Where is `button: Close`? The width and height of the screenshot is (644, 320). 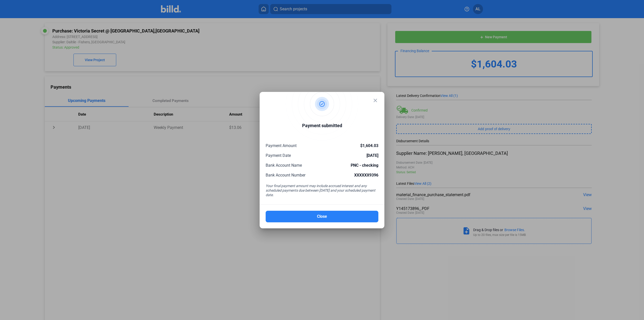 button: Close is located at coordinates (322, 216).